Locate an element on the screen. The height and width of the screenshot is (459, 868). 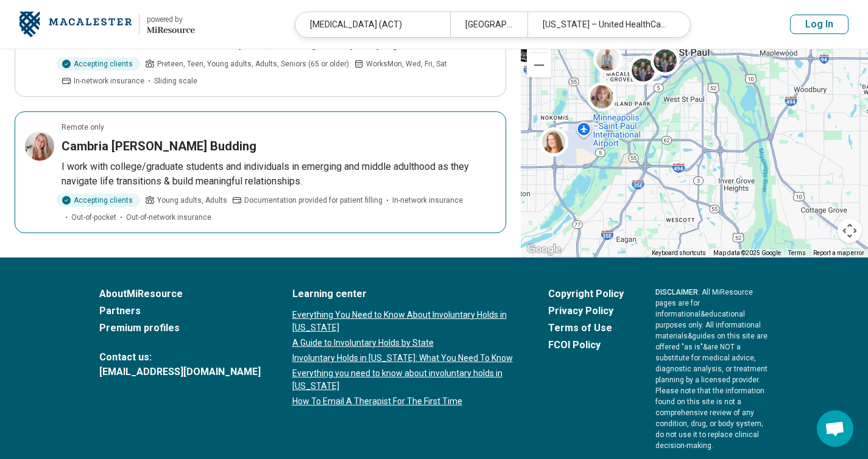
p: : All MiResource pages are for informational & educational purposes only. All informational mater... is located at coordinates (712, 369).